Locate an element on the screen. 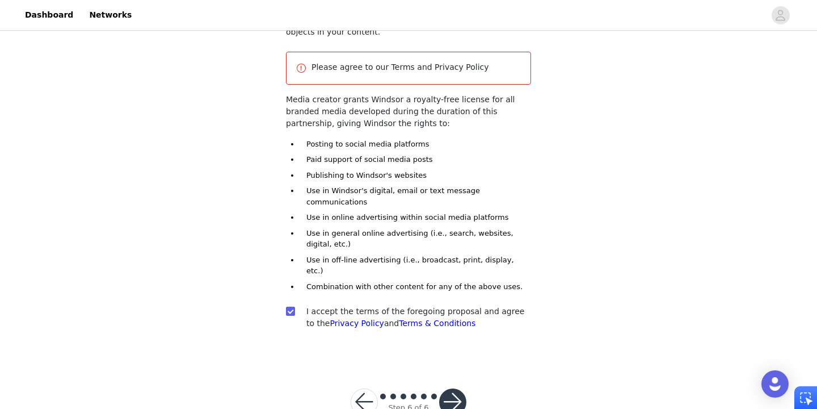 The width and height of the screenshot is (817, 409). div: Open Intercom Messenger is located at coordinates (775, 384).